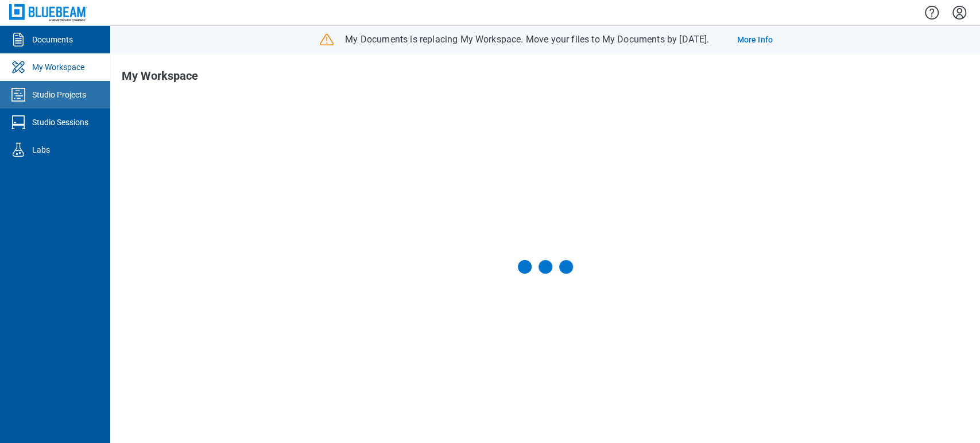  I want to click on svg: Documents, so click(19, 39).